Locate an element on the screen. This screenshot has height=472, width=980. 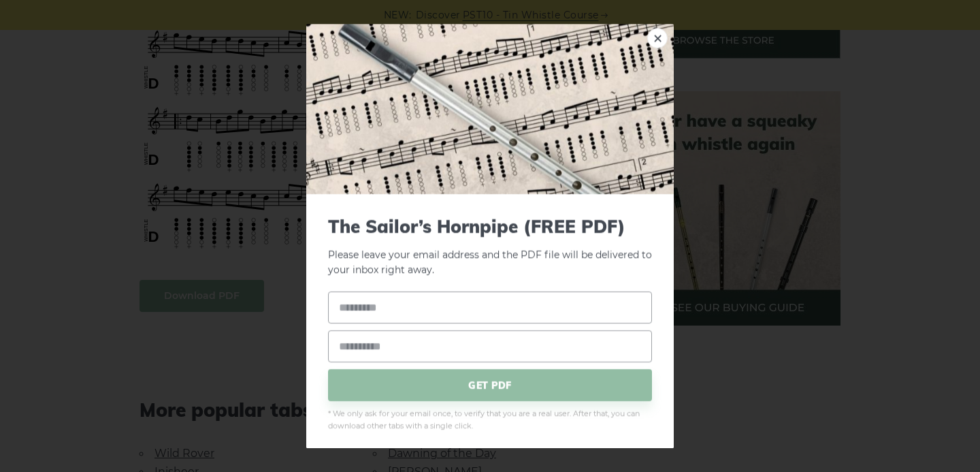
span: The Sailor’s Hornpipe (FREE PDF) is located at coordinates (490, 226).